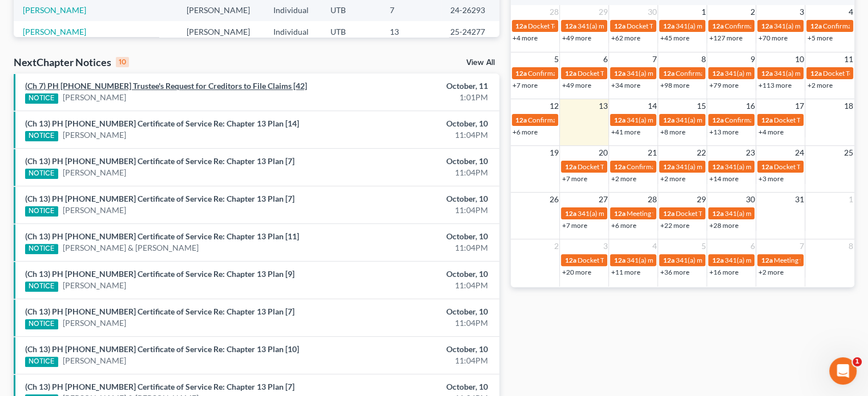 This screenshot has height=396, width=868. What do you see at coordinates (701, 106) in the screenshot?
I see `span: 15` at bounding box center [701, 106].